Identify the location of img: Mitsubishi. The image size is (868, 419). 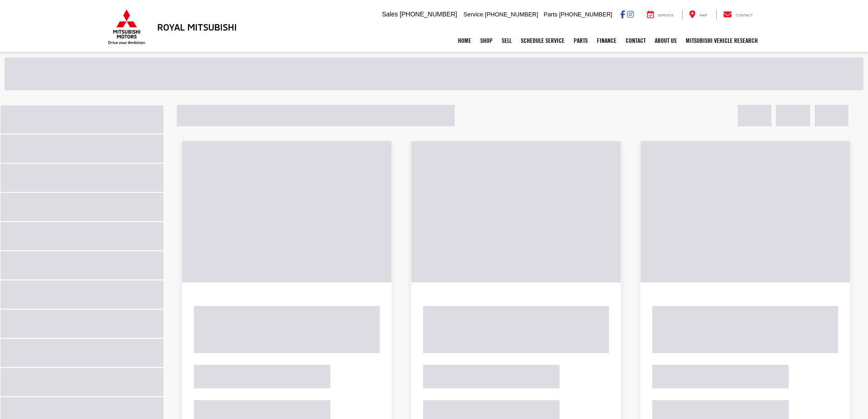
(126, 27).